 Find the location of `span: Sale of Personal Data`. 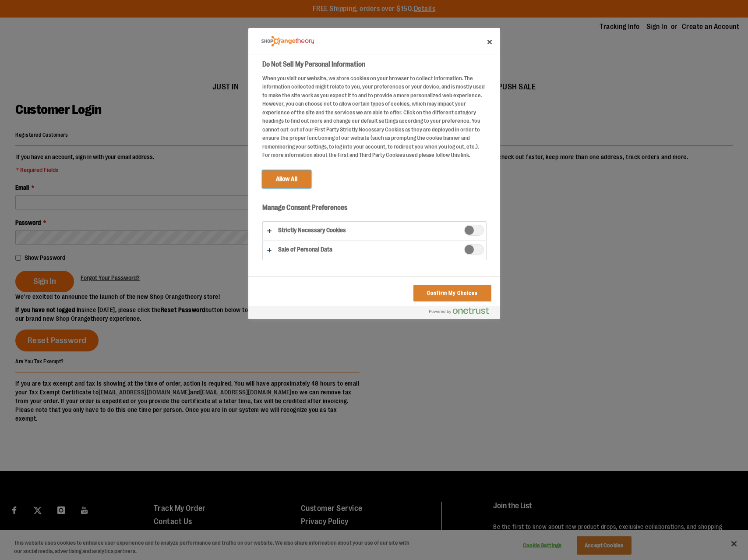

span: Sale of Personal Data is located at coordinates (474, 249).